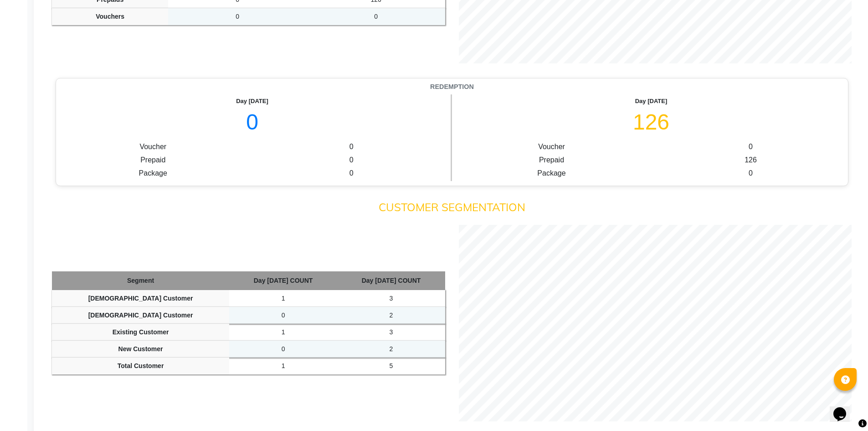  Describe the element at coordinates (140, 348) in the screenshot. I see `td: New Customer` at that location.